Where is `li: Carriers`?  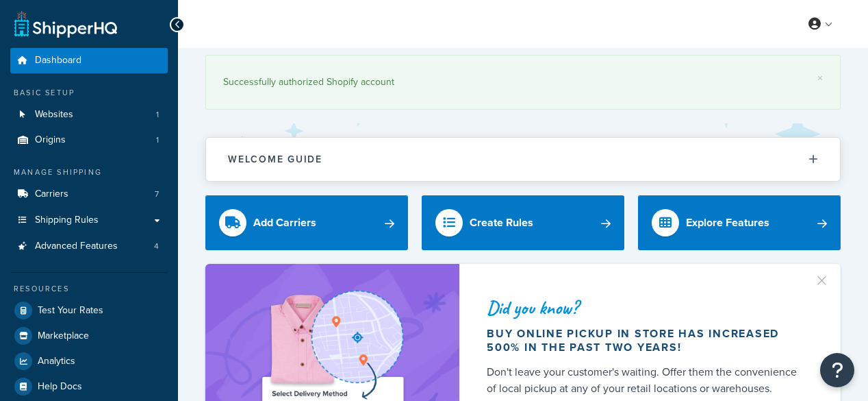 li: Carriers is located at coordinates (89, 194).